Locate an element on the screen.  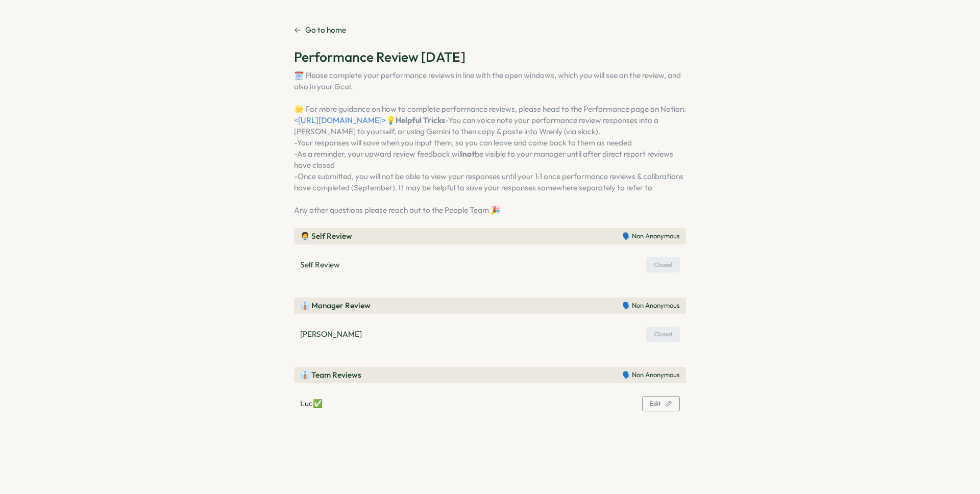
p: 🗓️ Please complete your performance reviews in line with the open windows, which you will see on ... is located at coordinates (490, 143).